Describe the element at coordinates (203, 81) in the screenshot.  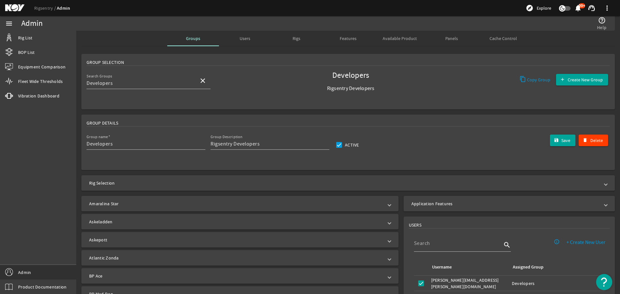
I see `mat-icon: close` at that location.